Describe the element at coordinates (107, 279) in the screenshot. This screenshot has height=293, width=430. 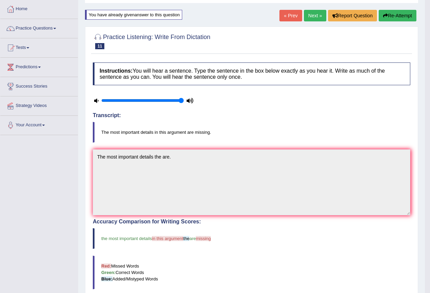
I see `b: Blue:` at that location.